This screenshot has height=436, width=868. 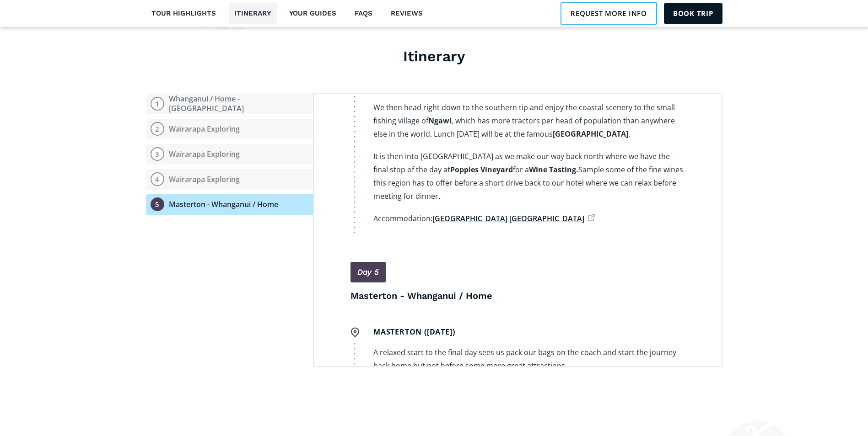 I want to click on button: 3Wairarapa Exploring, so click(x=229, y=154).